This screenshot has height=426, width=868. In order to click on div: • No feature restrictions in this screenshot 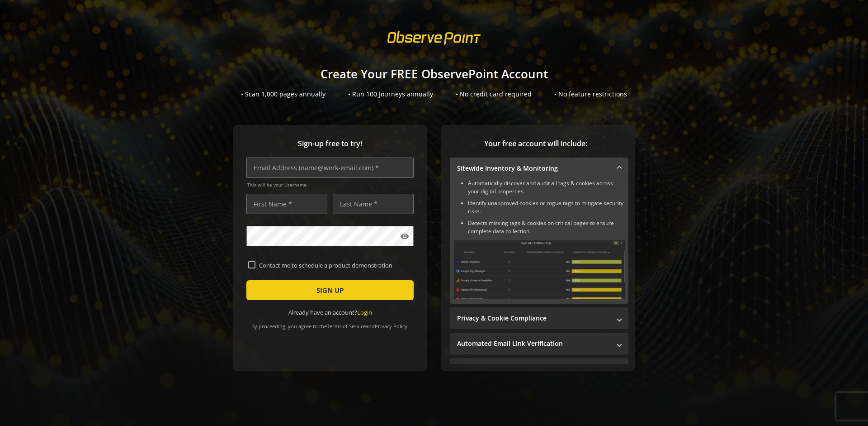, I will do `click(591, 94)`.